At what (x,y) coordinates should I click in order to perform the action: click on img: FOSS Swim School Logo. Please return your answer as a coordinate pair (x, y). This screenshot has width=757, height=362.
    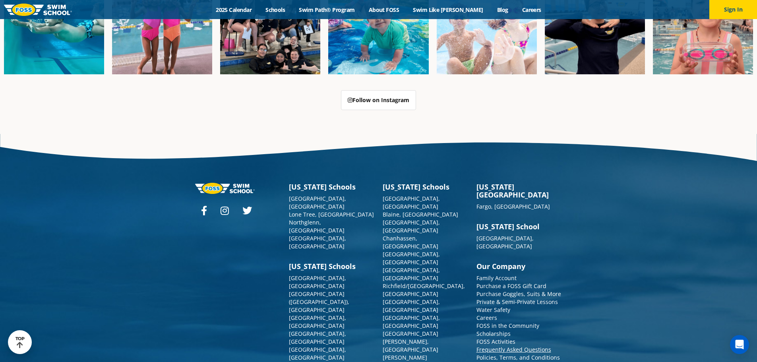
    Looking at the image, I should click on (38, 10).